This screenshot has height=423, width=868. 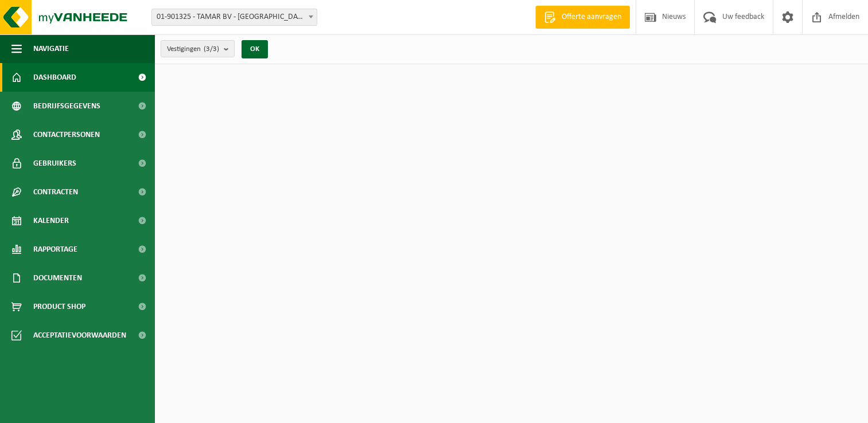 I want to click on span: Bedrijfsgegevens, so click(x=67, y=106).